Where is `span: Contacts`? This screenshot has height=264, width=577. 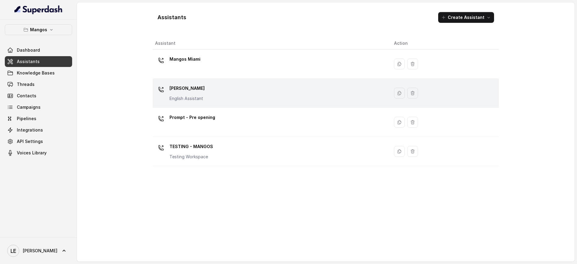
span: Contacts is located at coordinates (26, 96).